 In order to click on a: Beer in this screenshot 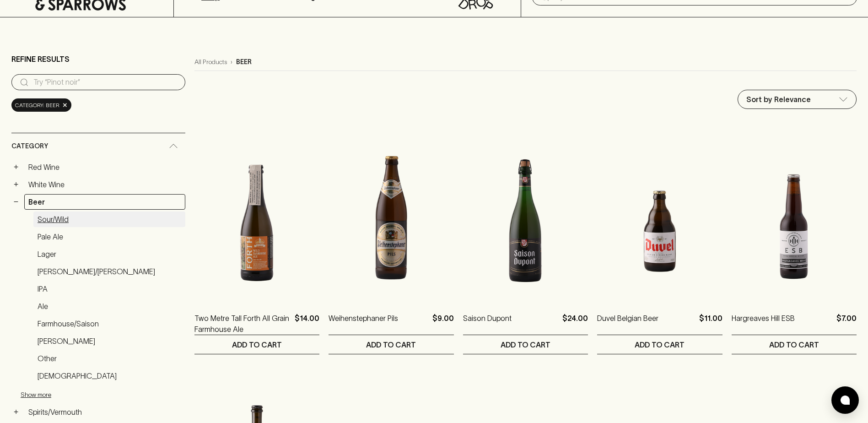, I will do `click(105, 202)`.